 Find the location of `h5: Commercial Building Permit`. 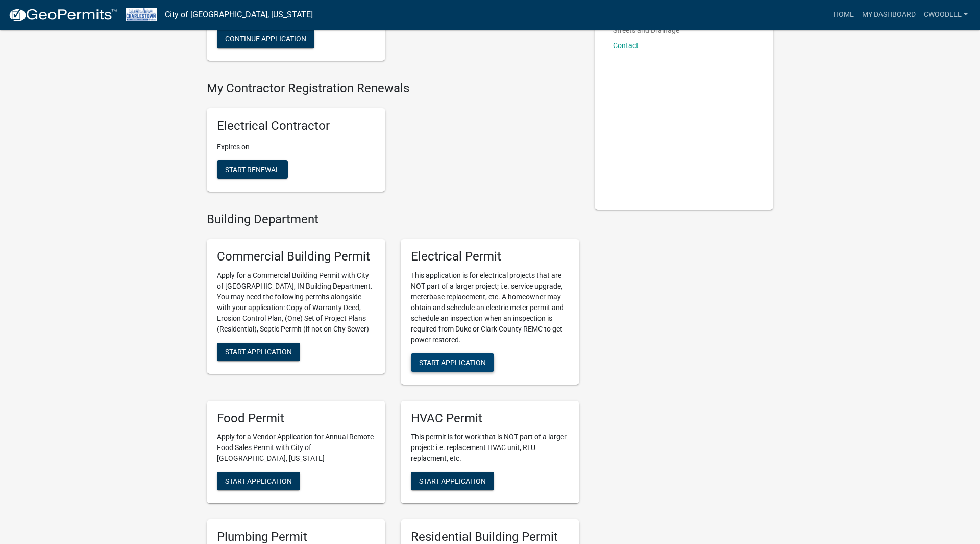

h5: Commercial Building Permit is located at coordinates (296, 256).